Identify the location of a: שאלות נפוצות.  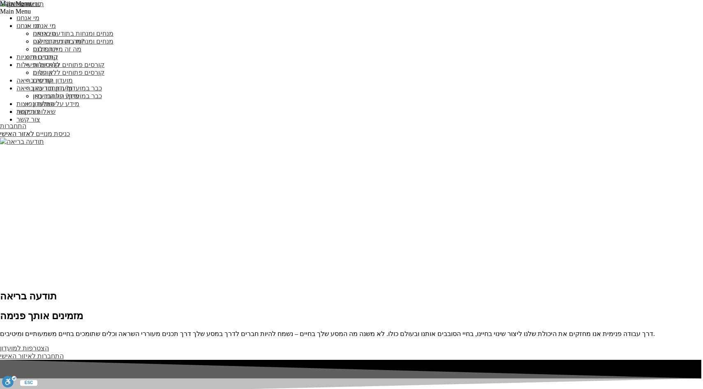
(36, 104).